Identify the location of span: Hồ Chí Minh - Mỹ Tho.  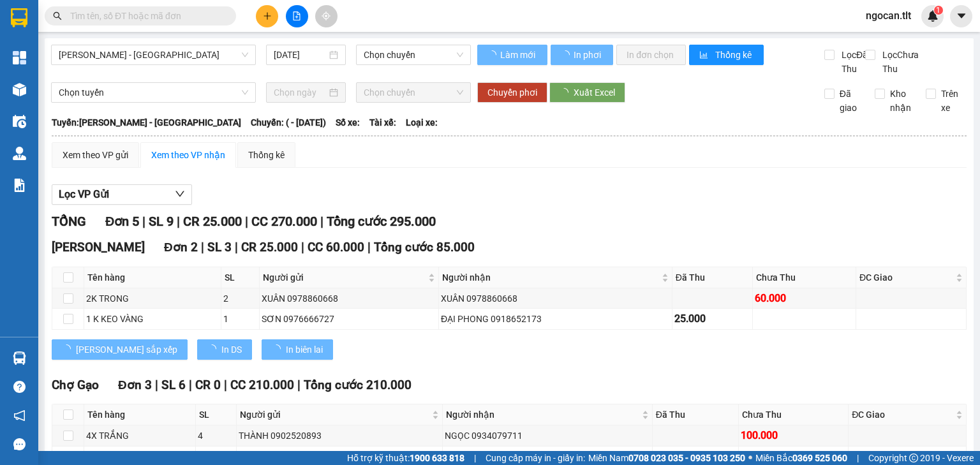
(153, 55).